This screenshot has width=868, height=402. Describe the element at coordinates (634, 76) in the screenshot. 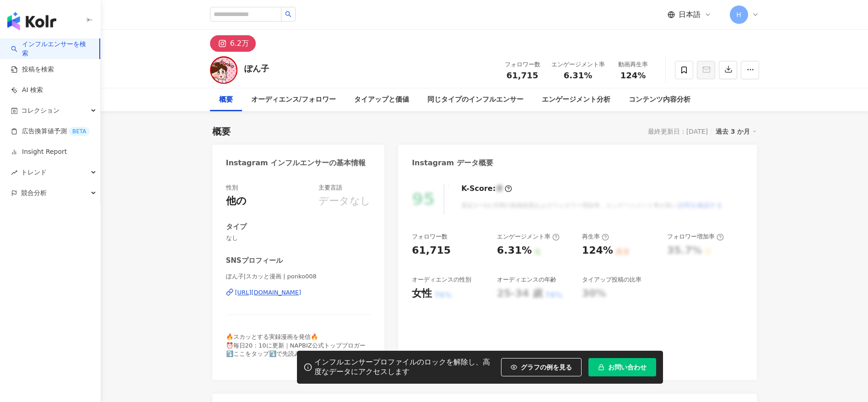

I see `span: 124%` at that location.